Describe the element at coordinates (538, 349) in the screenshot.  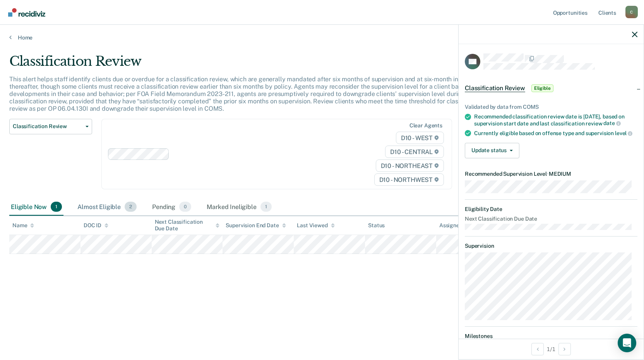
I see `button: Previous Opportunity` at that location.